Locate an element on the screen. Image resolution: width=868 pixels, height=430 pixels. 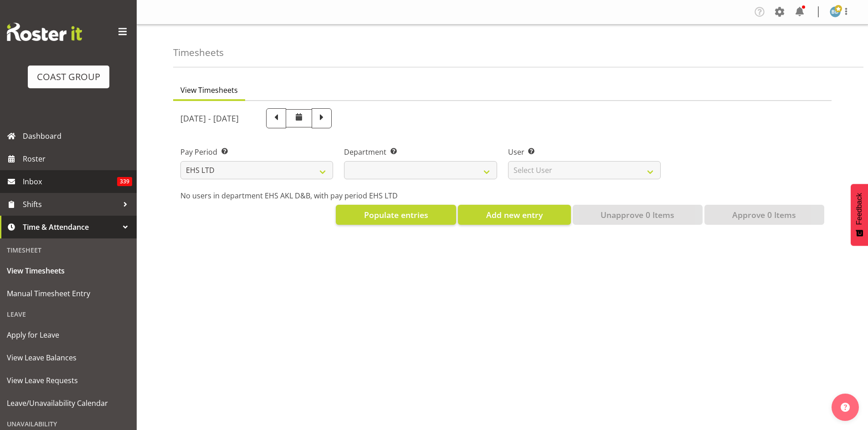
span: Feedback is located at coordinates (859, 209).